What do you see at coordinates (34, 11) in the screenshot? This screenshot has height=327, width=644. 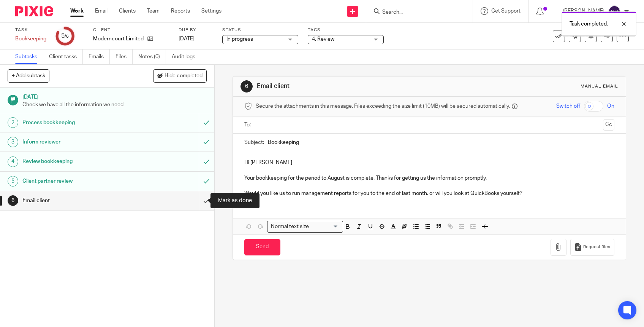 I see `img: Pixie` at bounding box center [34, 11].